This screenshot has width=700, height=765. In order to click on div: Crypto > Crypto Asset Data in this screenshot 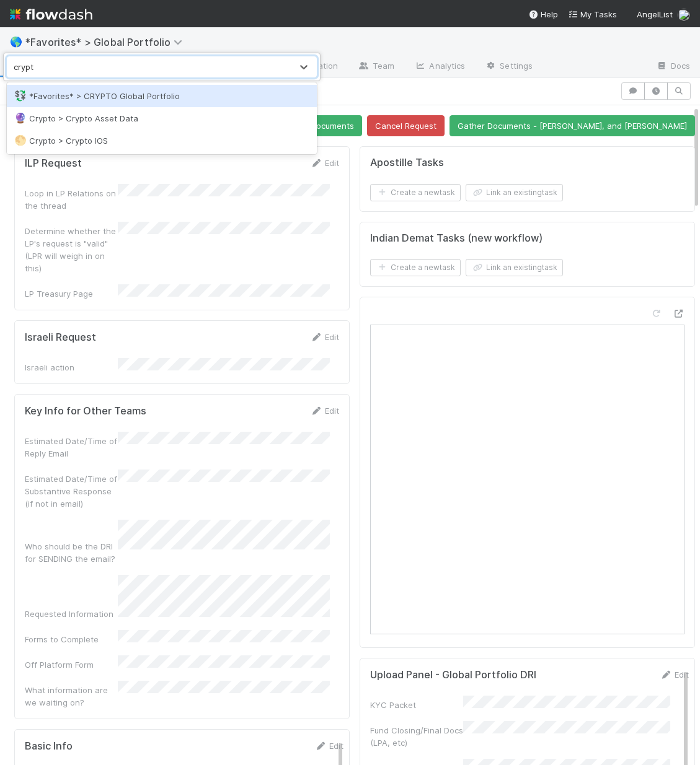, I will do `click(162, 118)`.